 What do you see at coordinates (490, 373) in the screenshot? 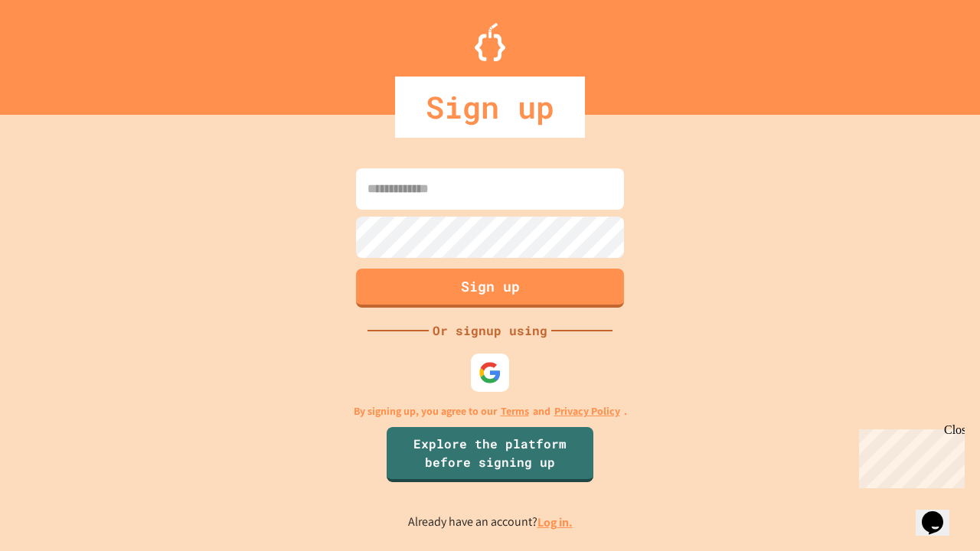
I see `img: google-icon.svg` at bounding box center [490, 373].